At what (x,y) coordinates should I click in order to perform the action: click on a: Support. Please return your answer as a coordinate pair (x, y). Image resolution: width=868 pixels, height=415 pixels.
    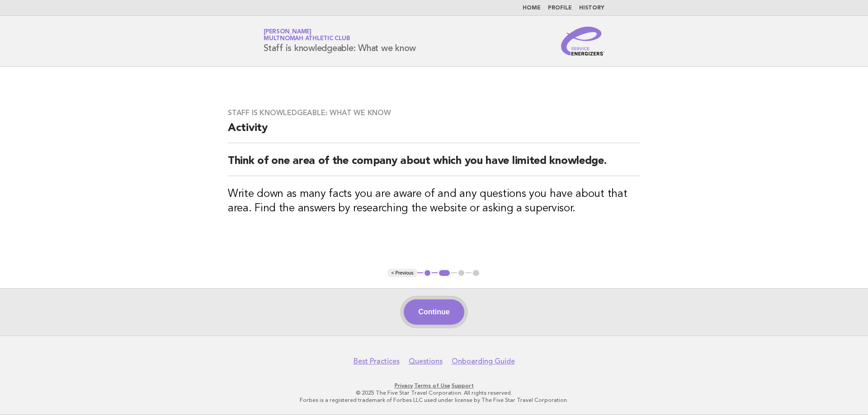
    Looking at the image, I should click on (463, 385).